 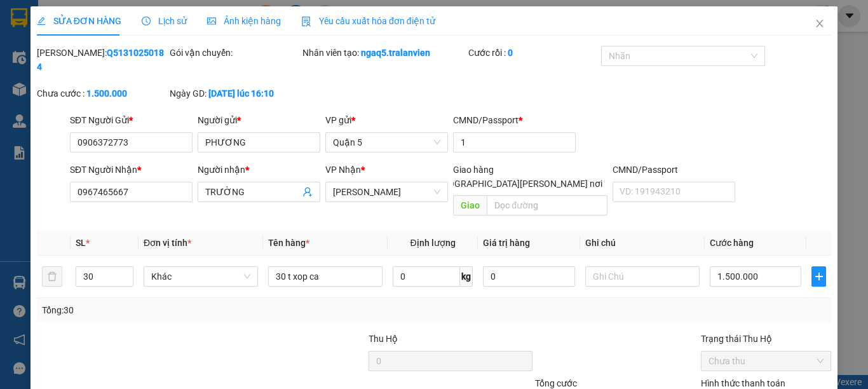 What do you see at coordinates (534, 53) in the screenshot?
I see `div: Cước rồi :` at bounding box center [534, 53].